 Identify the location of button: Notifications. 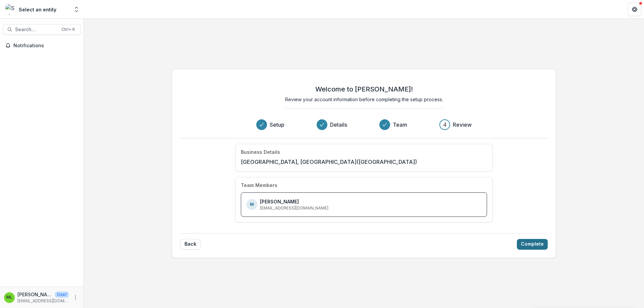
(42, 46).